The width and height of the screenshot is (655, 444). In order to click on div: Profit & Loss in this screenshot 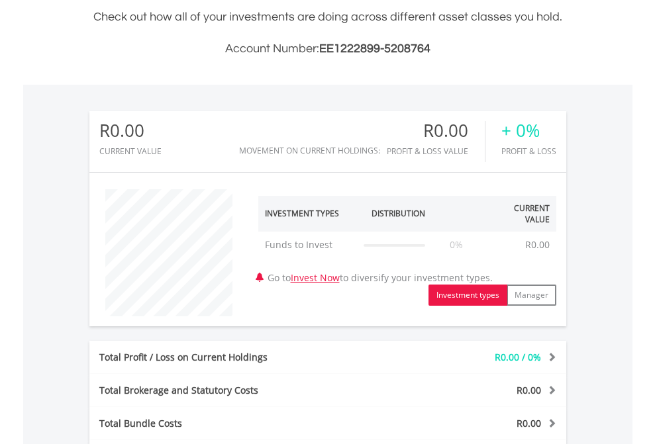, I will do `click(528, 151)`.